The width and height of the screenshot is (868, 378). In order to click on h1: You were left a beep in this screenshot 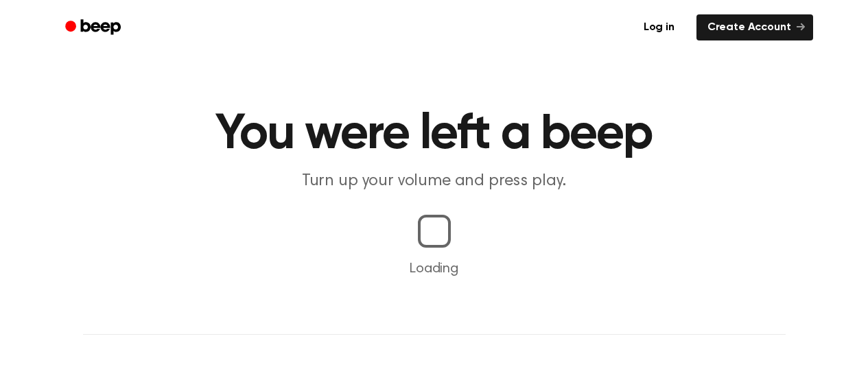, I will do `click(434, 135)`.